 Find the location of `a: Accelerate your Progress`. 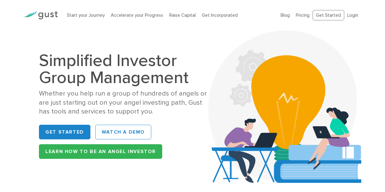

a: Accelerate your Progress is located at coordinates (137, 15).